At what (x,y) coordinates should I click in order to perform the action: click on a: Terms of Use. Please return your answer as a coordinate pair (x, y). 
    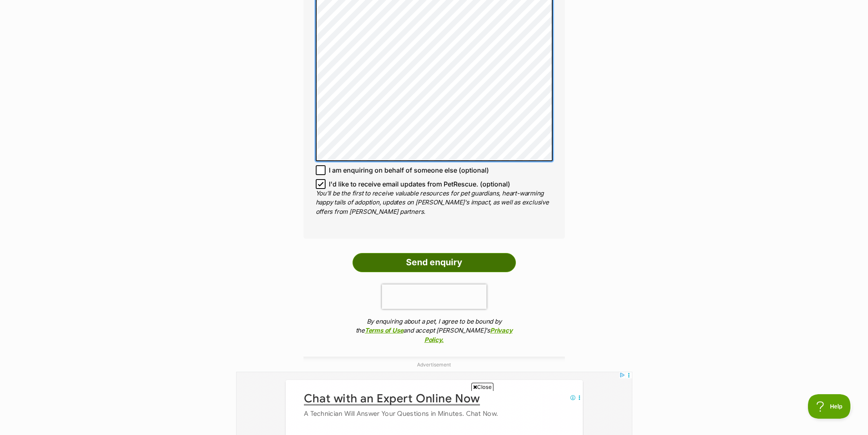
    Looking at the image, I should click on (384, 330).